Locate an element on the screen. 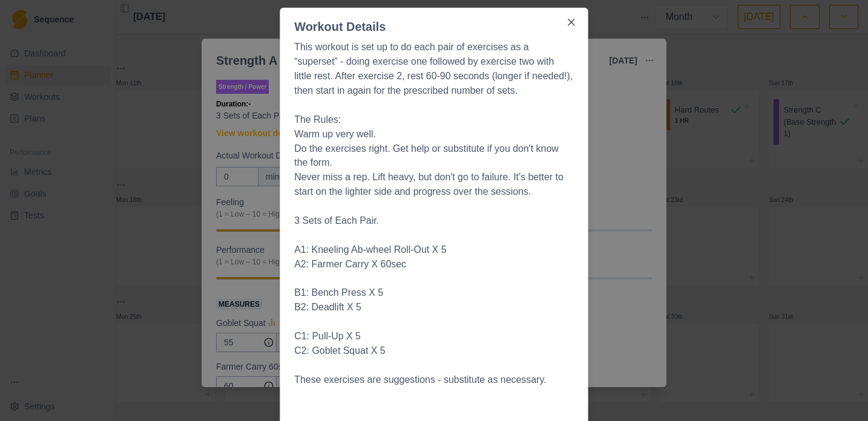 This screenshot has height=421, width=868. p: C1: Pull-Up X 5 is located at coordinates (434, 337).